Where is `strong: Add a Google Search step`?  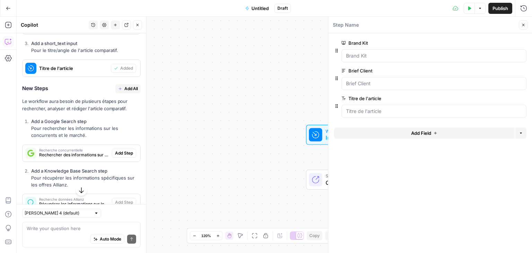
strong: Add a Google Search step is located at coordinates (59, 121).